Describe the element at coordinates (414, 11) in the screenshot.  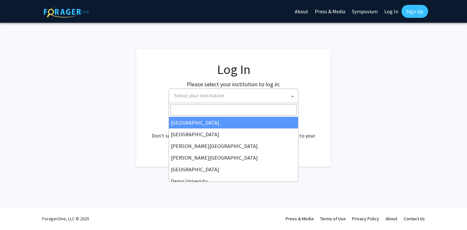
I see `a: Sign Up` at that location.